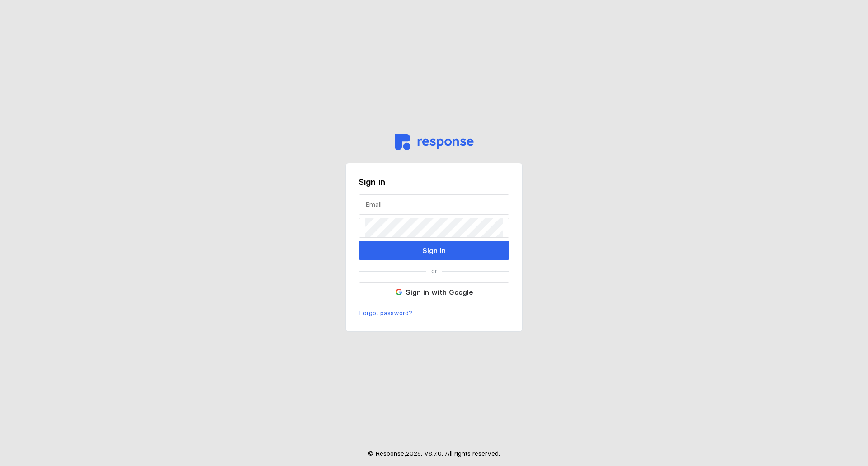 The width and height of the screenshot is (868, 466). Describe the element at coordinates (434, 204) in the screenshot. I see `input: Email` at that location.